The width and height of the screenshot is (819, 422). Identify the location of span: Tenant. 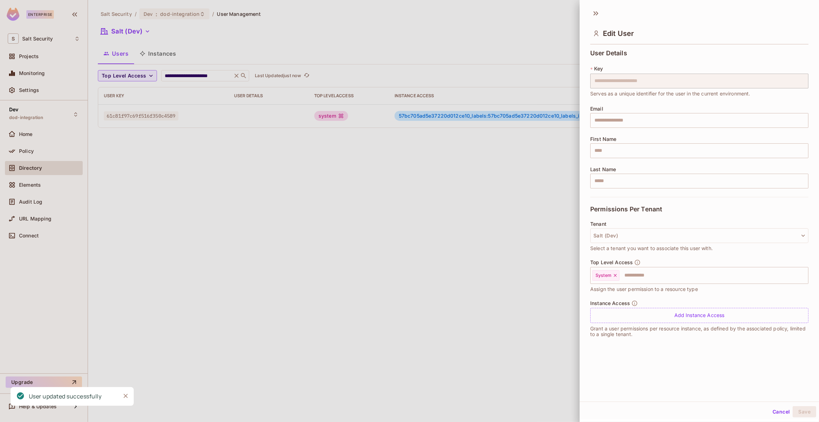
(598, 224).